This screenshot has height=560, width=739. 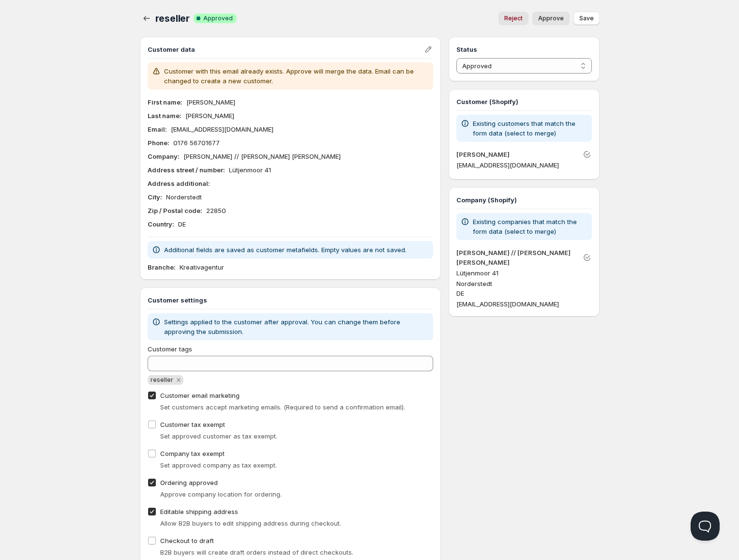 What do you see at coordinates (429, 49) in the screenshot?
I see `button: Edit` at bounding box center [429, 49].